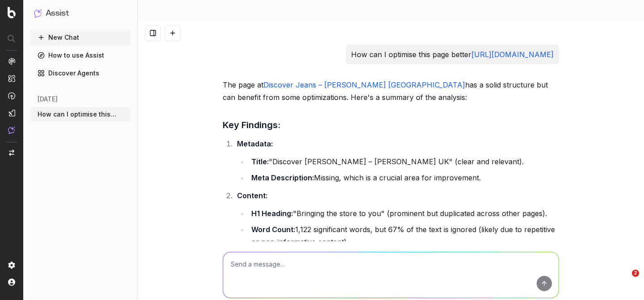 The width and height of the screenshot is (644, 300). Describe the element at coordinates (404, 178) in the screenshot. I see `li: Missing, which is a crucial area for improvement.` at that location.